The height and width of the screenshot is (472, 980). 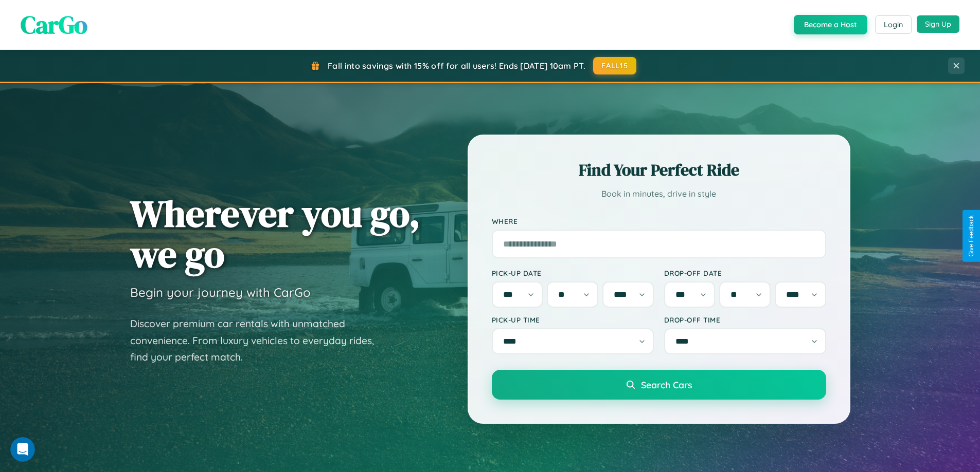 What do you see at coordinates (614, 66) in the screenshot?
I see `button: FALL15` at bounding box center [614, 66].